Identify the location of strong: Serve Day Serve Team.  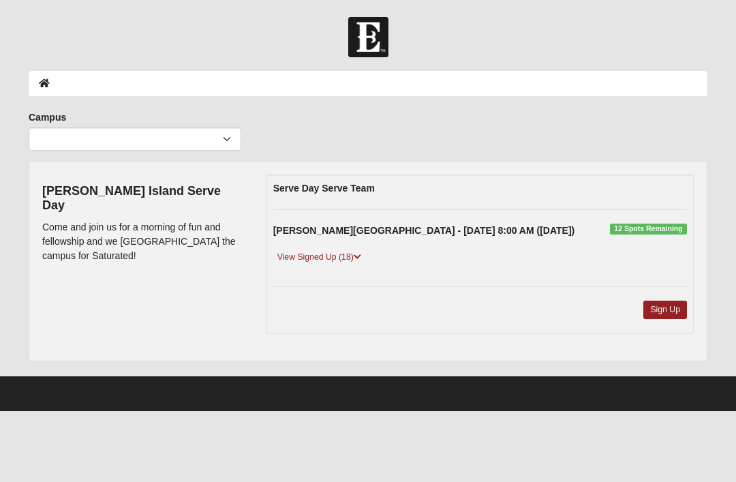
(324, 188).